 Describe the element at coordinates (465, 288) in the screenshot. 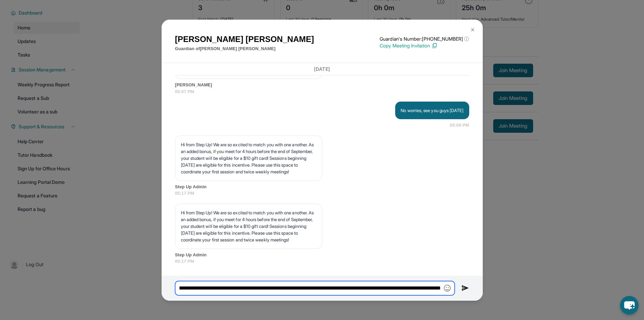

I see `img: Send icon` at that location.